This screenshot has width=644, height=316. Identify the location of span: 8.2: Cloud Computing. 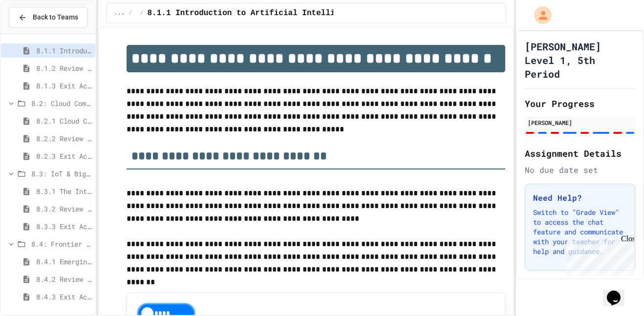
(61, 103).